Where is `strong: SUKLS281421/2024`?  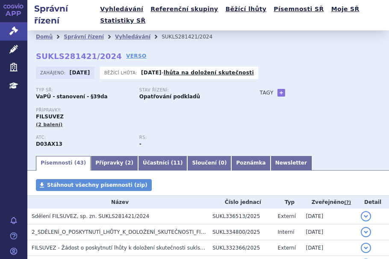 strong: SUKLS281421/2024 is located at coordinates (79, 56).